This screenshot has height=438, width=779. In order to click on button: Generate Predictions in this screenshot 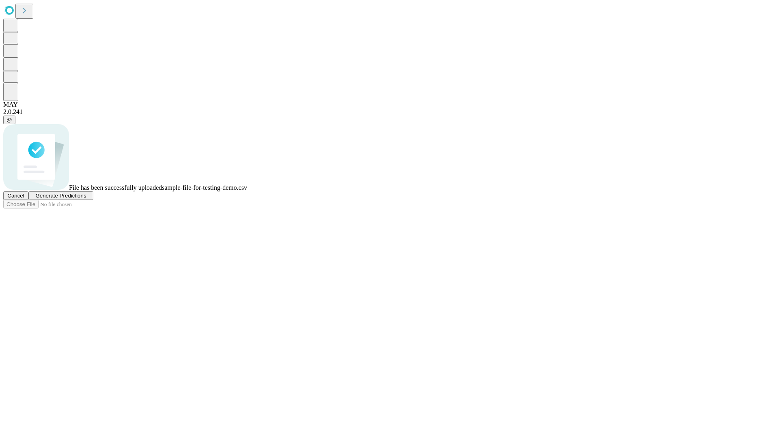, I will do `click(61, 196)`.